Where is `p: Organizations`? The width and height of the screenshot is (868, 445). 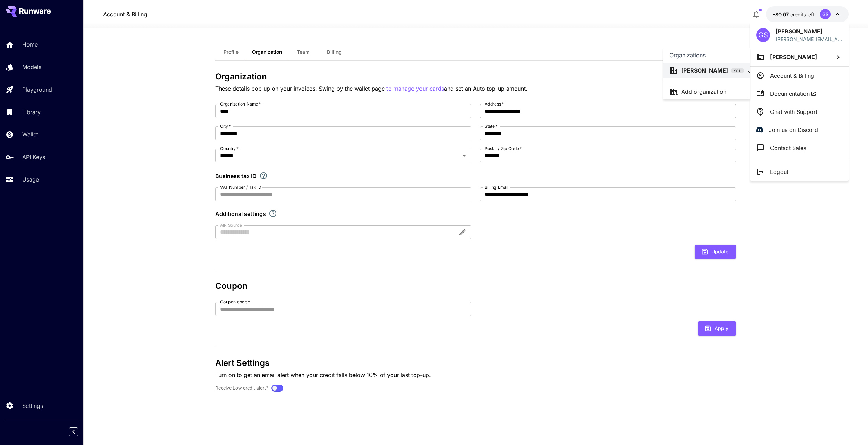
p: Organizations is located at coordinates (687, 55).